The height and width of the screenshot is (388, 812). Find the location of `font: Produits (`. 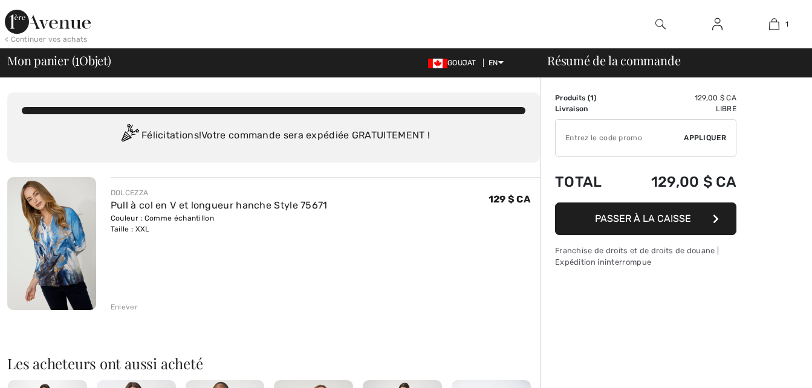

font: Produits ( is located at coordinates (574, 98).